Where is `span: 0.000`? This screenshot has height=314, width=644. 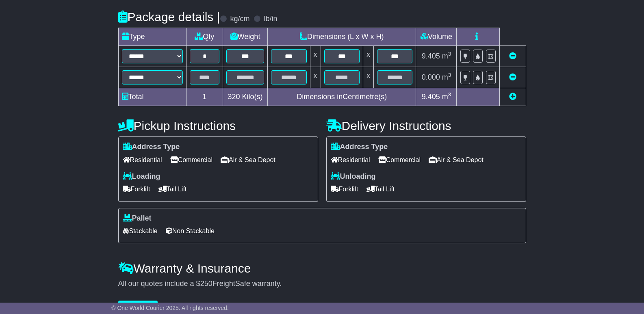
span: 0.000 is located at coordinates (431, 77).